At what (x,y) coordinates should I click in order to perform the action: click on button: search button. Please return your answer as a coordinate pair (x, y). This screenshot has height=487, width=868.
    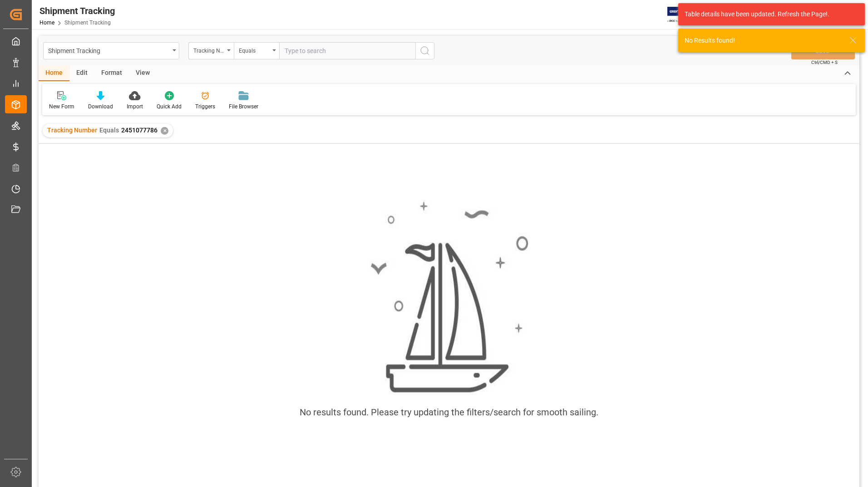
    Looking at the image, I should click on (425, 51).